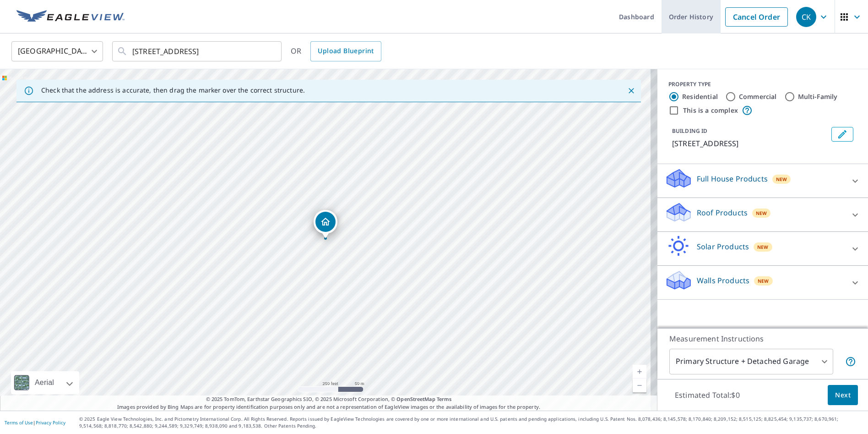 The width and height of the screenshot is (868, 434). Describe the element at coordinates (639, 385) in the screenshot. I see `a: Current Level 17, Zoom Out` at that location.